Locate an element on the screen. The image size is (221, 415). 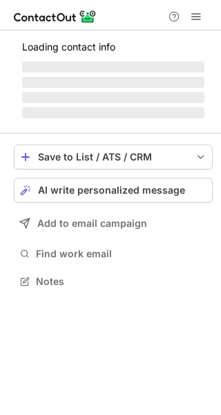
img: ContactOut v5.3.10 is located at coordinates (55, 17).